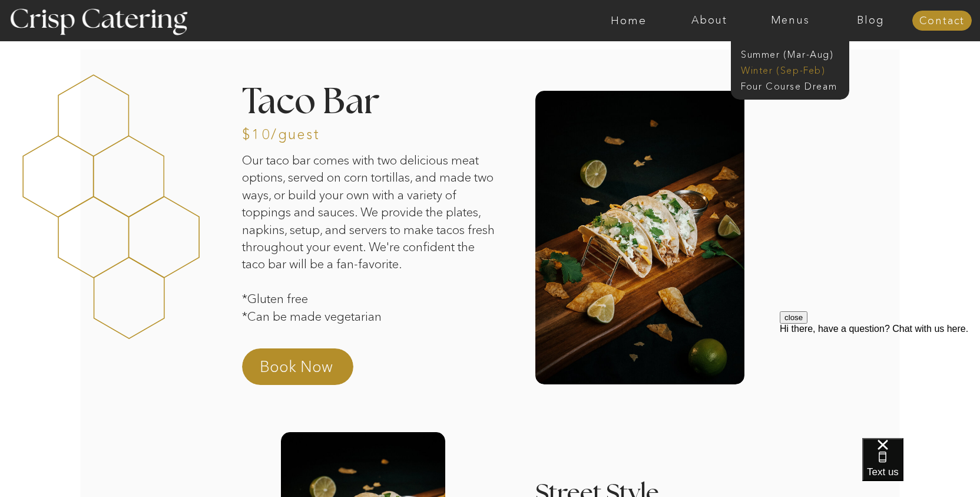 The image size is (980, 497). What do you see at coordinates (275, 133) in the screenshot?
I see `h3: $10/guest` at bounding box center [275, 133].